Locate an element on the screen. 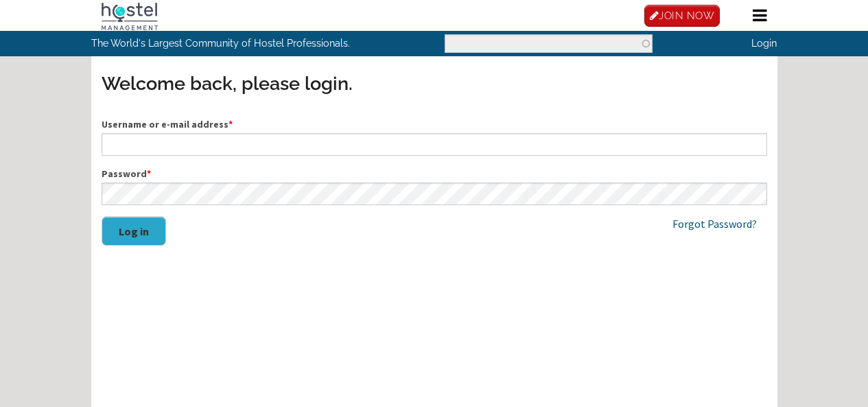  p: The World's Largest Community of Hostel Professionals. is located at coordinates (234, 43).